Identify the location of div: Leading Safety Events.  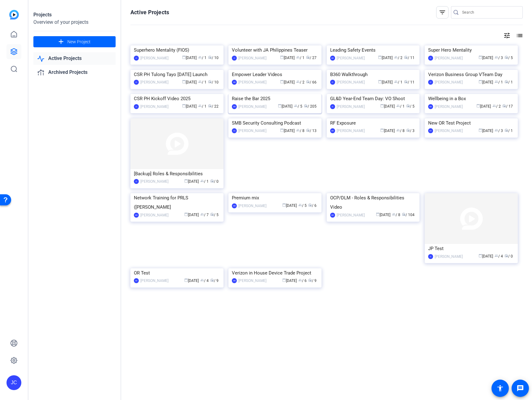
(373, 50).